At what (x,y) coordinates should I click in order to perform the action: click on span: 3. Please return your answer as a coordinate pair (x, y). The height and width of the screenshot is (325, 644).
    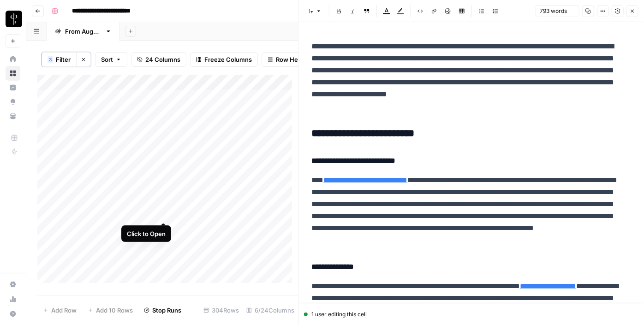
    Looking at the image, I should click on (50, 59).